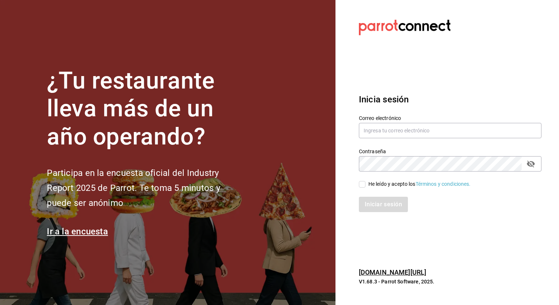  I want to click on button: passwordField, so click(530, 164).